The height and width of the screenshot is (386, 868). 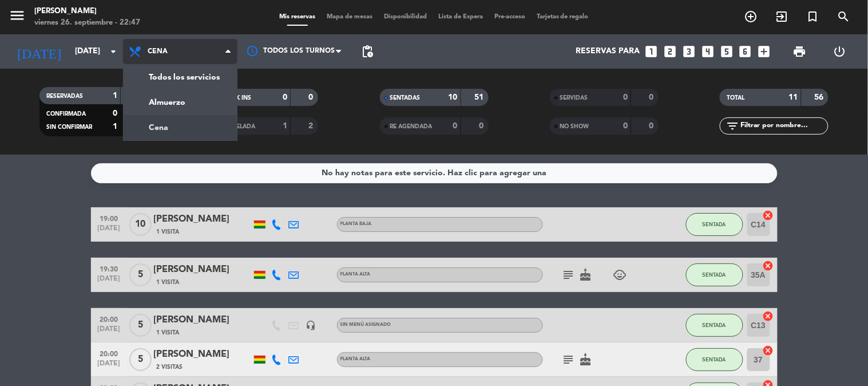 I want to click on i: add_box, so click(x=764, y=52).